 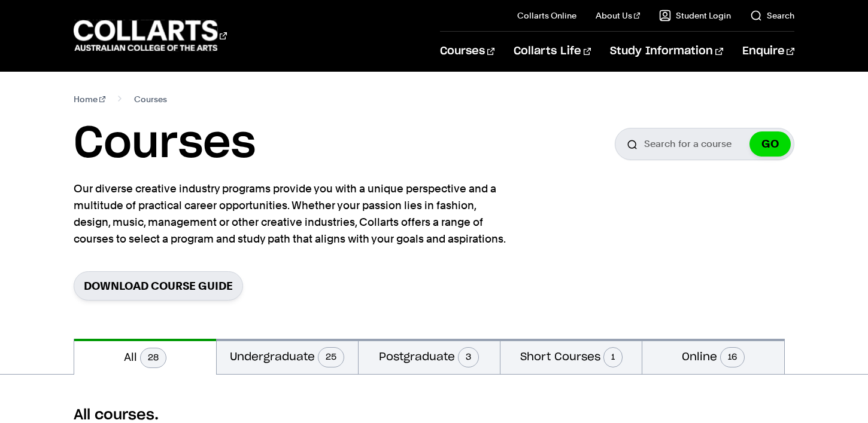 I want to click on button: Short Courses1, so click(x=571, y=357).